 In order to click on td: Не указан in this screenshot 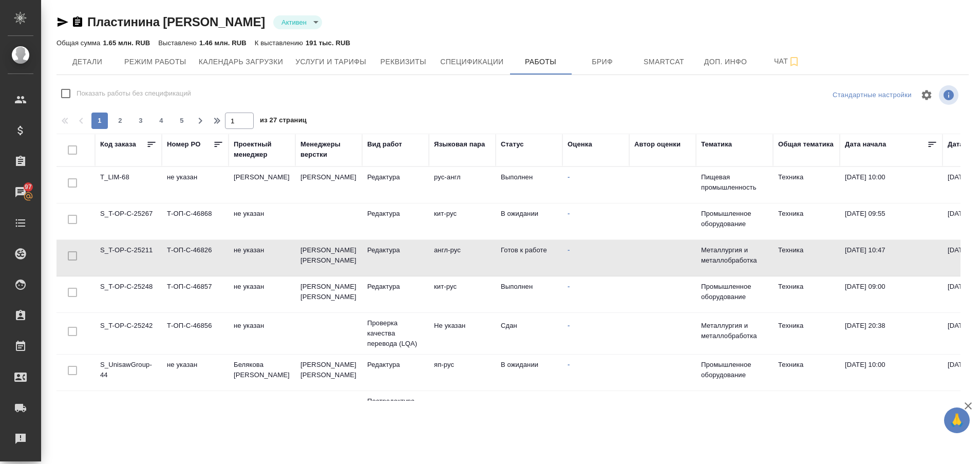, I will do `click(462, 334)`.